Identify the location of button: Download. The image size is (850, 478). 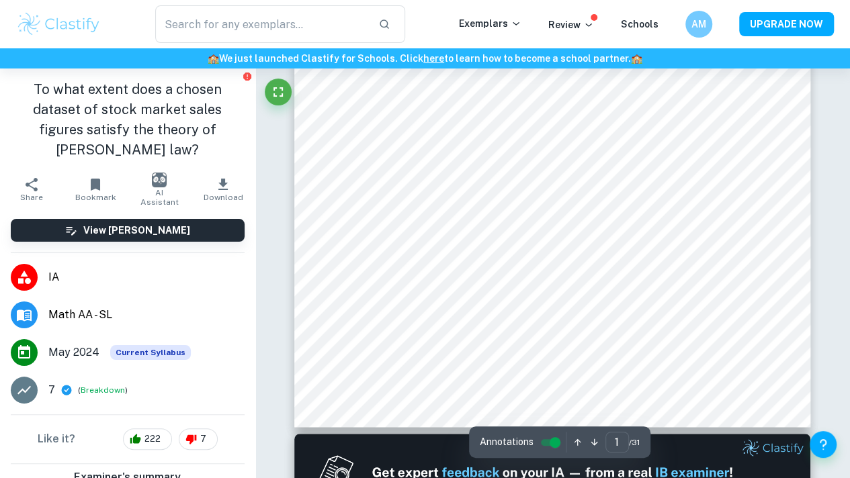
(223, 189).